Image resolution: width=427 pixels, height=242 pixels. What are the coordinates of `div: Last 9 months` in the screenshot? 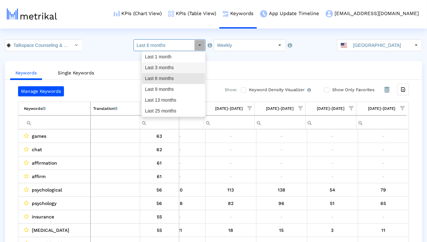 It's located at (173, 89).